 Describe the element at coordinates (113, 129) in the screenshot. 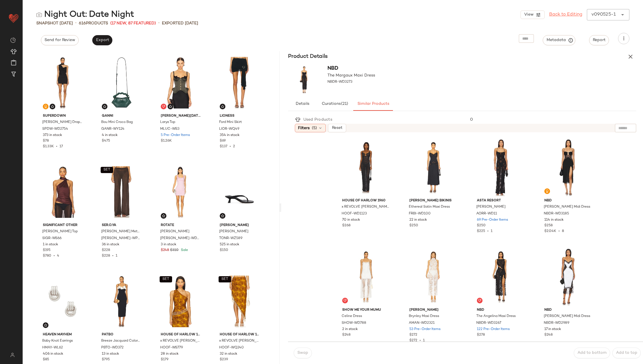

I see `span: GANR-WY124` at that location.